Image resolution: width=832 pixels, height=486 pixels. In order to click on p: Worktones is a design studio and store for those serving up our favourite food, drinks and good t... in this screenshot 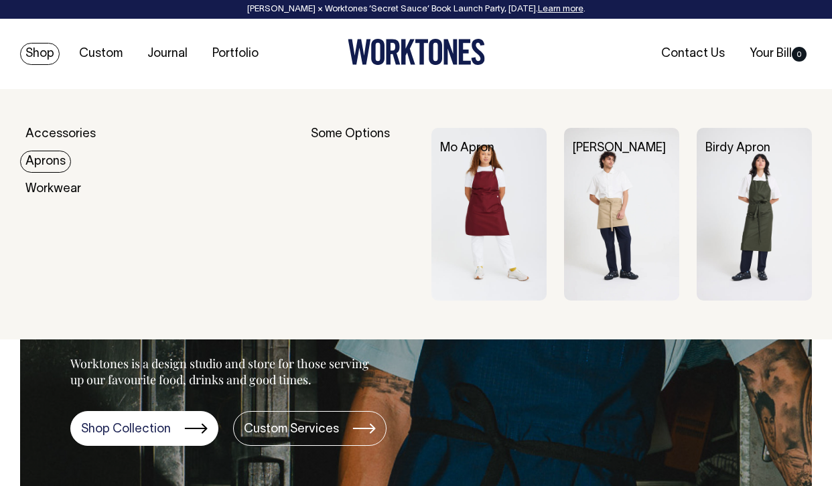, I will do `click(222, 372)`.